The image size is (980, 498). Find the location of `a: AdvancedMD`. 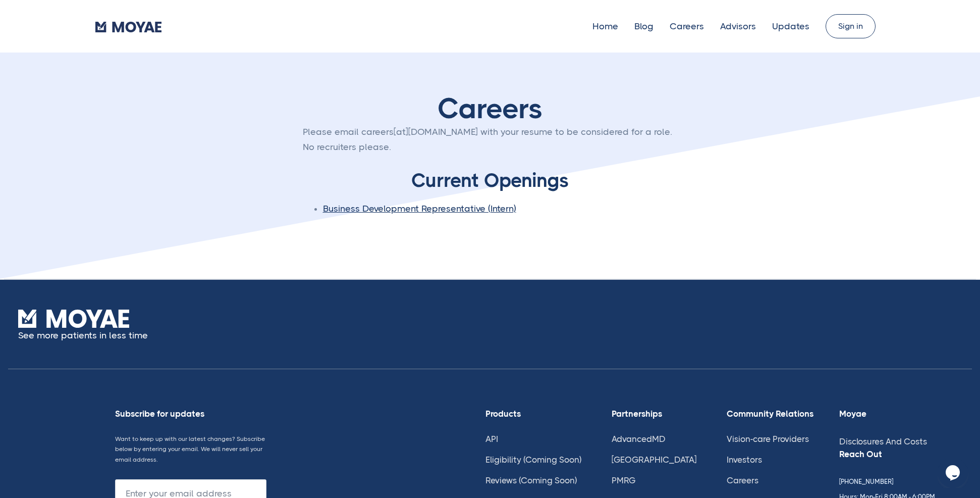

a: AdvancedMD is located at coordinates (638, 438).